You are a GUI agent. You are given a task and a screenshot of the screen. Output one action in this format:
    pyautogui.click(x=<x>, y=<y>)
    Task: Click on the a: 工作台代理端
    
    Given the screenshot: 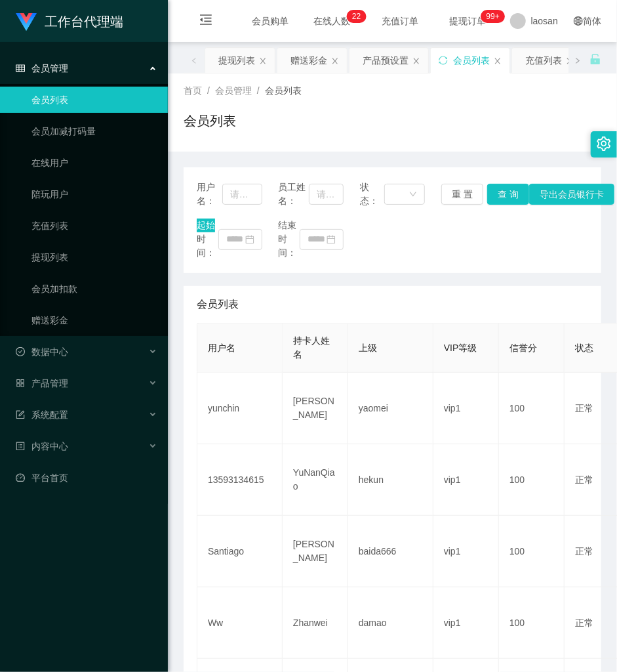 What is the action you would take?
    pyautogui.click(x=69, y=21)
    